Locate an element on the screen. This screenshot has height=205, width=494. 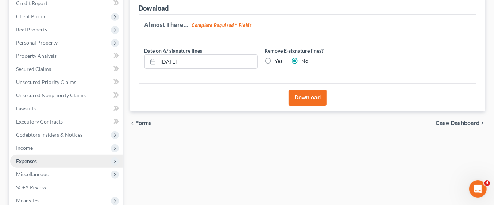
span: Income is located at coordinates (24, 147).